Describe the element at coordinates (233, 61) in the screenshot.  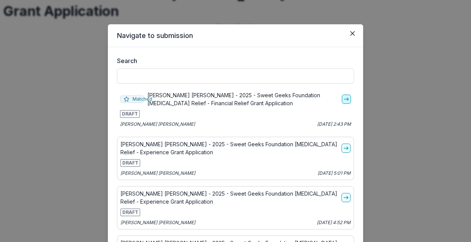
I see `label: Search` at that location.